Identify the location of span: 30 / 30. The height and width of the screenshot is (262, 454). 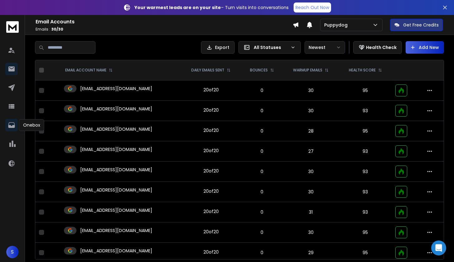
(57, 29).